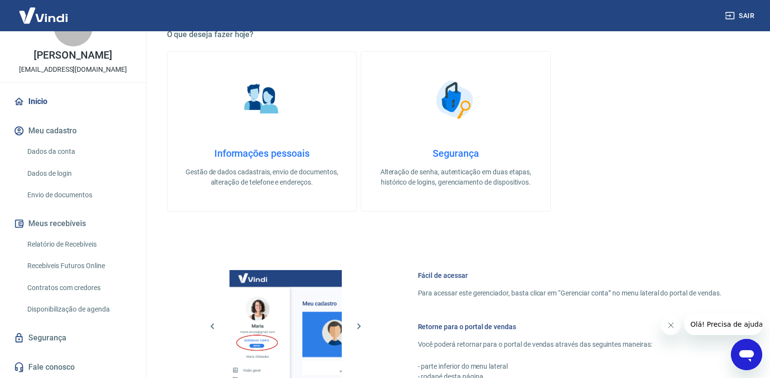 The height and width of the screenshot is (378, 770). What do you see at coordinates (456, 177) in the screenshot?
I see `p: Alteração de senha, autenticação em duas etapas, histórico de logins, gerenciamento de dispositivos.` at bounding box center [456, 177].